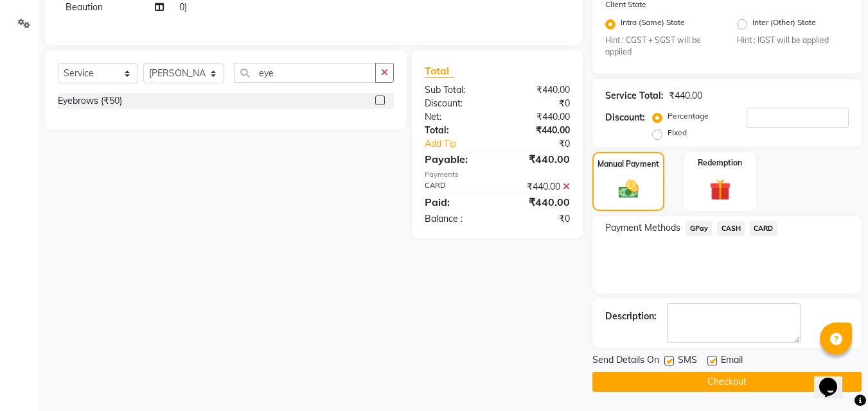  Describe the element at coordinates (457, 130) in the screenshot. I see `div: Total:` at that location.